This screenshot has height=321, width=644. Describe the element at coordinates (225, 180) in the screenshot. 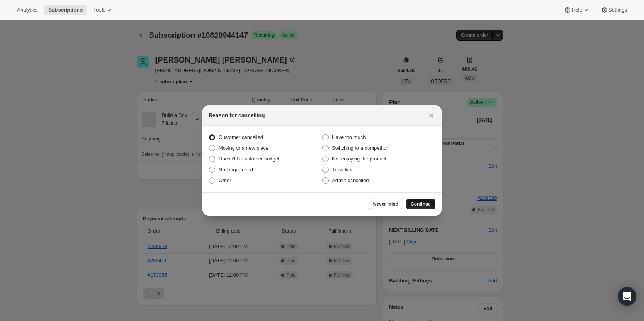

I see `span: Other` at that location.